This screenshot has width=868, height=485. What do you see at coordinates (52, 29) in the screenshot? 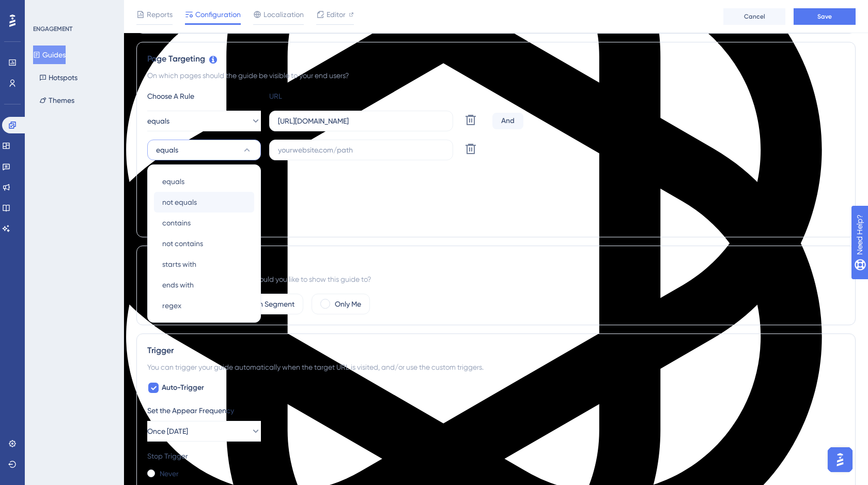
I see `div: ENGAGEMENT` at bounding box center [52, 29].